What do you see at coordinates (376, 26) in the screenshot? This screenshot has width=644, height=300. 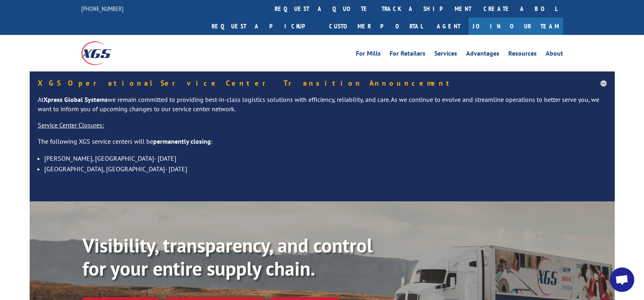 I see `a: Customer Portal` at bounding box center [376, 26].